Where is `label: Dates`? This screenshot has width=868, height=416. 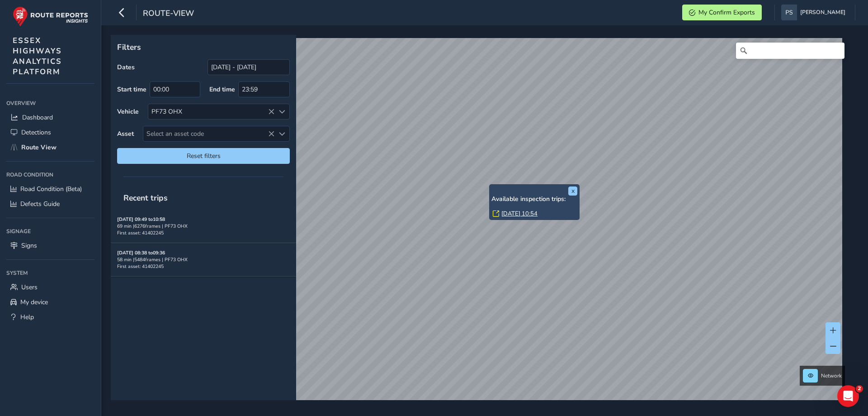
label: Dates is located at coordinates (126, 67).